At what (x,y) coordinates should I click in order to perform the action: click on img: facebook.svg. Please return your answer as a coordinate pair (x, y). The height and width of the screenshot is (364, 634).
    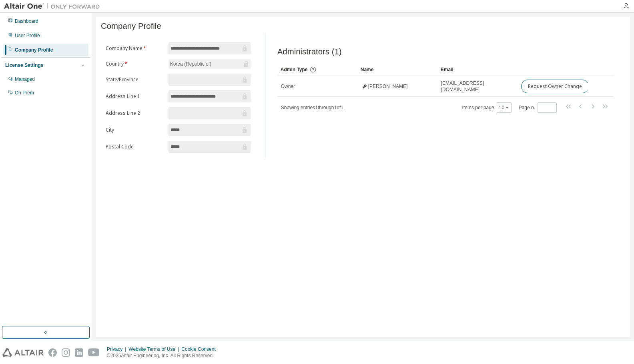
    Looking at the image, I should click on (52, 353).